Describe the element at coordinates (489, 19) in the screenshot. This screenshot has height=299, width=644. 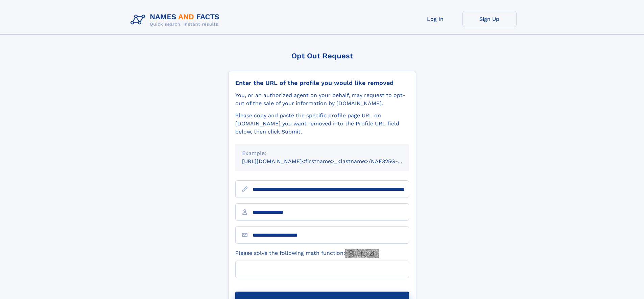
I see `a: Sign Up` at that location.